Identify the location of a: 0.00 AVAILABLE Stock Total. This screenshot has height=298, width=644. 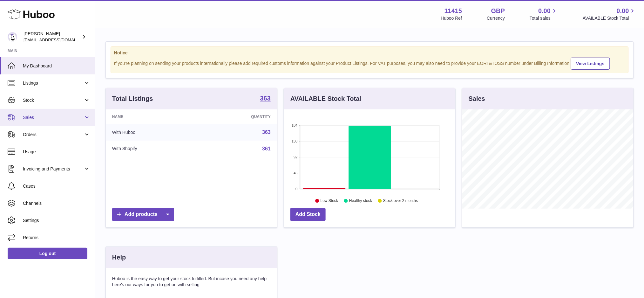
(609, 14).